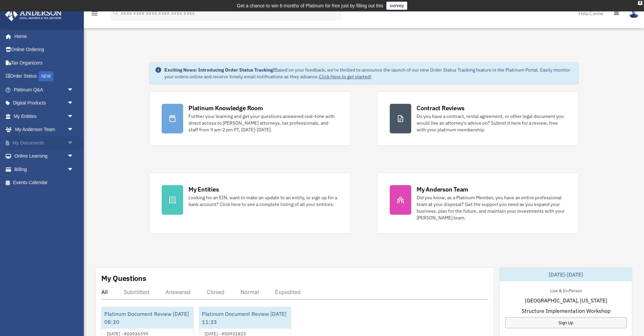 The width and height of the screenshot is (644, 336). Describe the element at coordinates (346, 76) in the screenshot. I see `a: Click Here to get started!` at that location.